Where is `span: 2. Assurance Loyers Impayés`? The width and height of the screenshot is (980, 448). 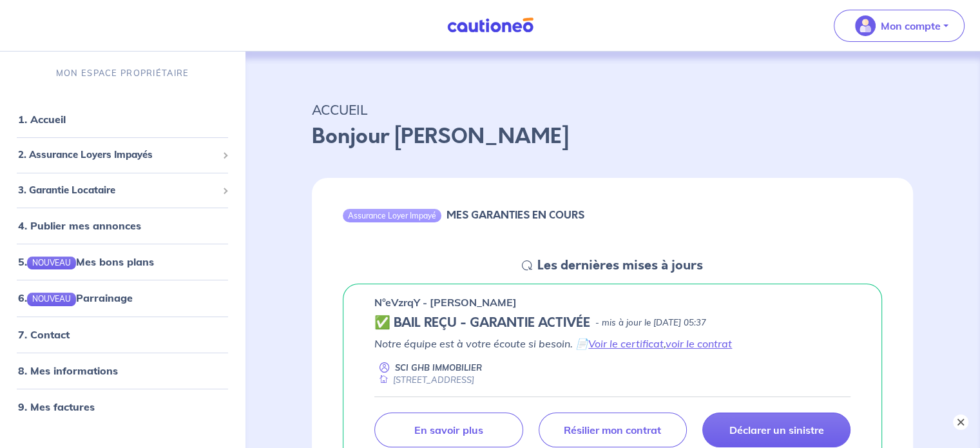 span: 2. Assurance Loyers Impayés is located at coordinates (117, 155).